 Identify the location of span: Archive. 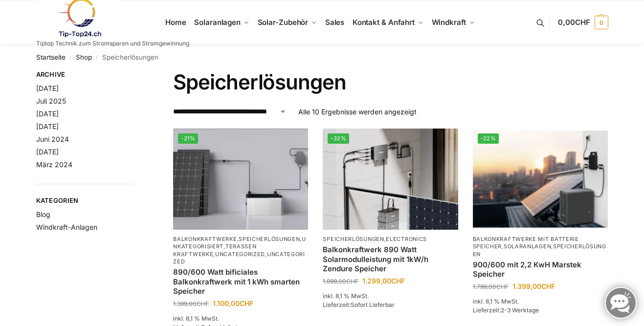
(84, 75).